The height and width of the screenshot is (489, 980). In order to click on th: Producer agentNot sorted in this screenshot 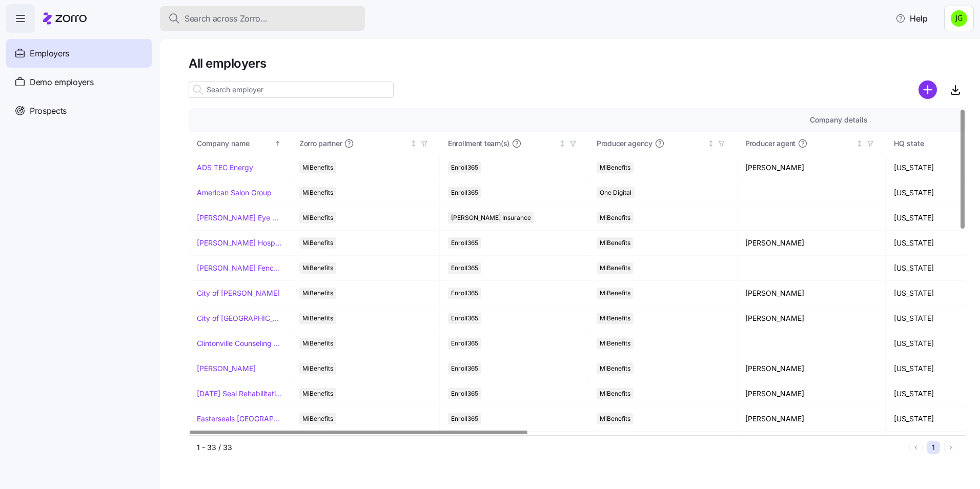, I will do `click(811, 144)`.